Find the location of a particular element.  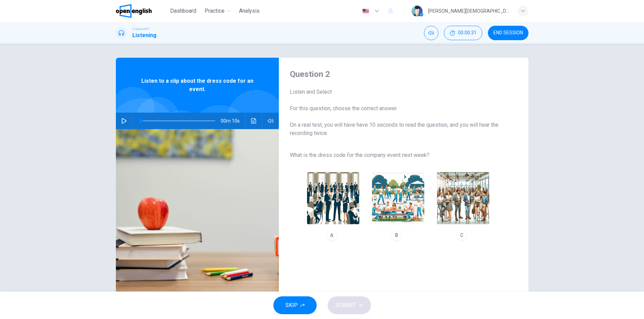

div: Mute is located at coordinates (431, 33).